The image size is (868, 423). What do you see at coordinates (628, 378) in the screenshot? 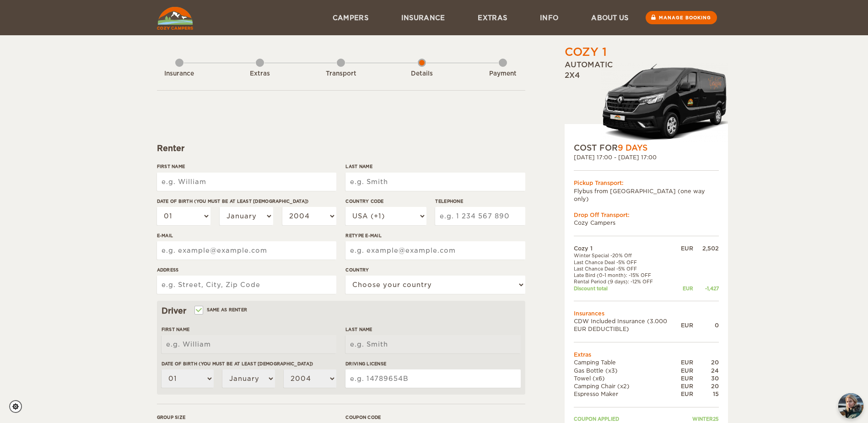
I see `td: Towel (x6)` at bounding box center [628, 378].